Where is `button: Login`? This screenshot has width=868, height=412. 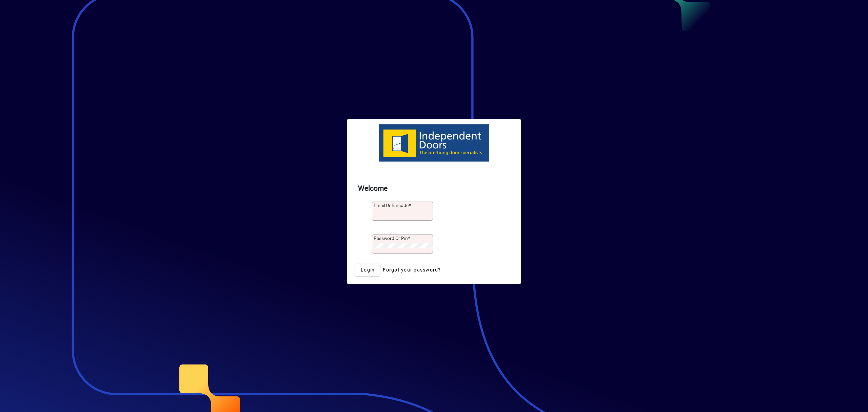
button: Login is located at coordinates (368, 270).